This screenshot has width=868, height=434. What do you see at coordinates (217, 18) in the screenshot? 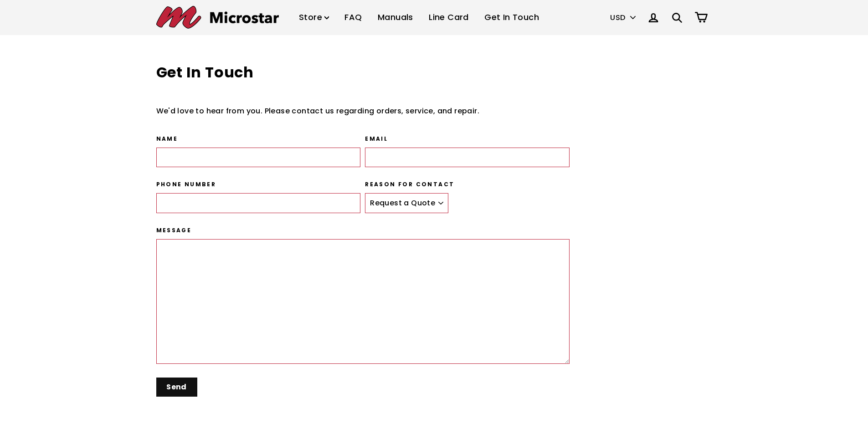
I see `img: Microstar Electronics` at bounding box center [217, 18].